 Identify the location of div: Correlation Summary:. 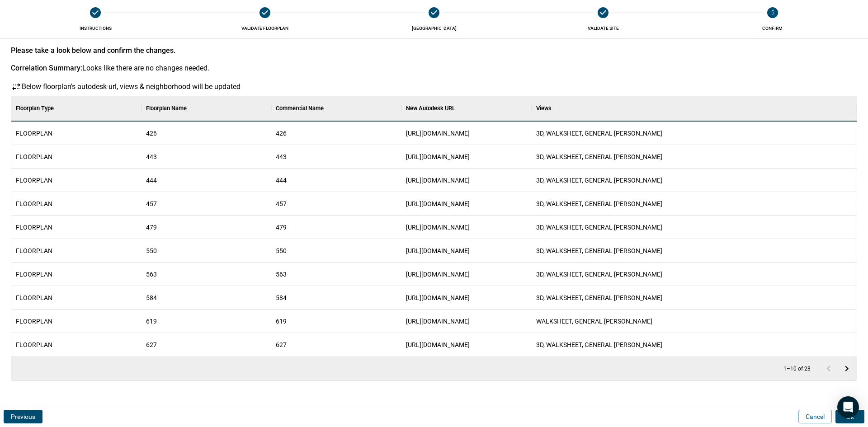
(47, 68).